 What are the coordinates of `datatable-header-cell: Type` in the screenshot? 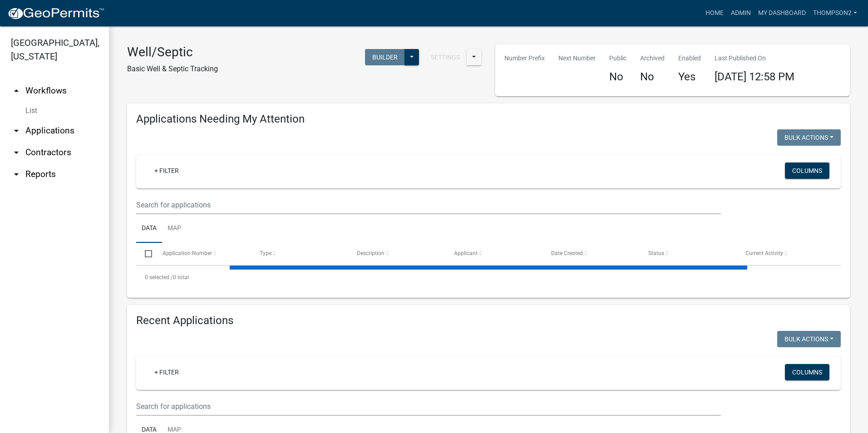 It's located at (299, 253).